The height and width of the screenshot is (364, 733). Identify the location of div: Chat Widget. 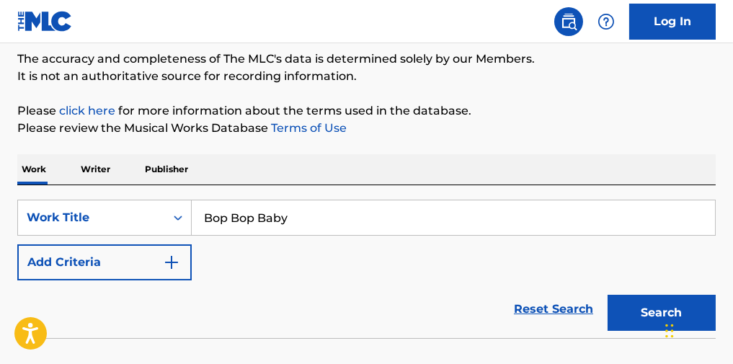
(697, 329).